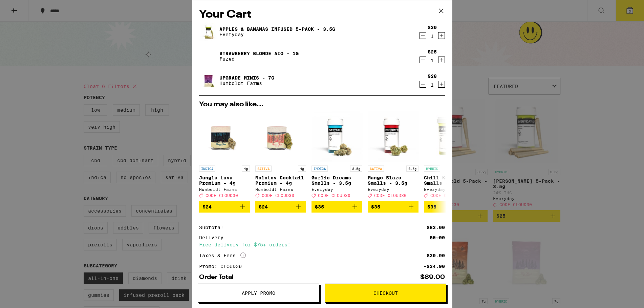 Image resolution: width=644 pixels, height=308 pixels. What do you see at coordinates (449, 156) in the screenshot?
I see `a: Open page for Chill Kush Smalls - 3.5g from Everyday` at bounding box center [449, 156].